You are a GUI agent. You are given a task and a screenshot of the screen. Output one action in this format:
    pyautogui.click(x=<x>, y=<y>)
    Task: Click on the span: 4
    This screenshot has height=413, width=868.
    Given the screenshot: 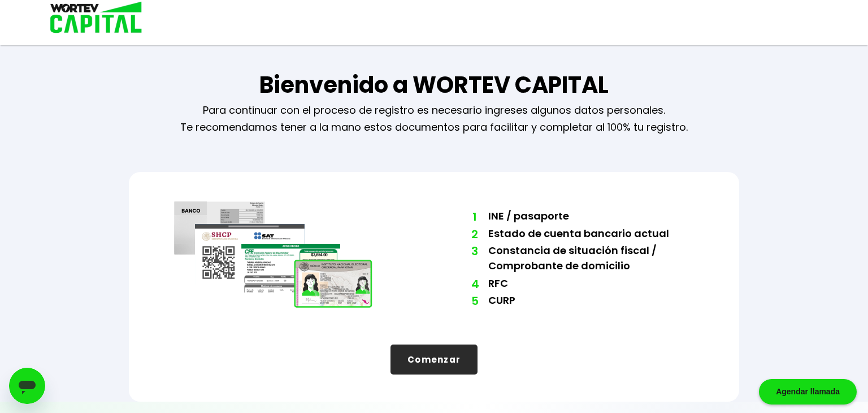 What is the action you would take?
    pyautogui.click(x=474, y=284)
    